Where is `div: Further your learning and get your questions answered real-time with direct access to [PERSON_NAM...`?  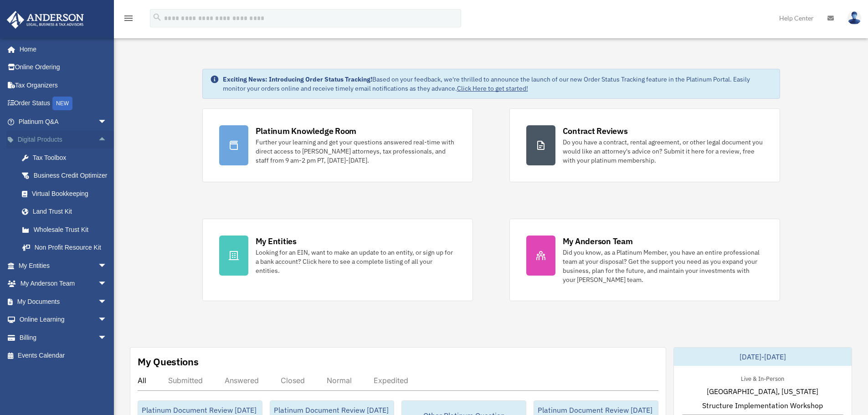 div: Further your learning and get your questions answered real-time with direct access to [PERSON_NAM... is located at coordinates (356, 151).